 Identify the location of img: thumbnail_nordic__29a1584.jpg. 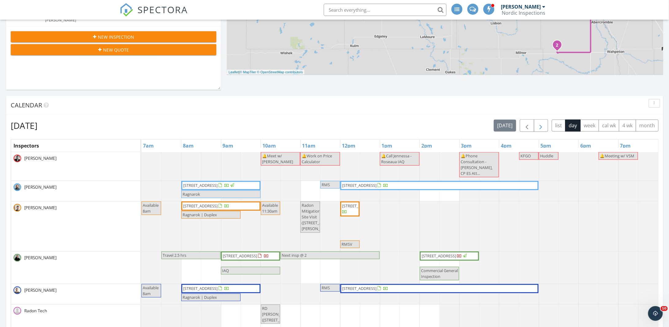
(17, 208).